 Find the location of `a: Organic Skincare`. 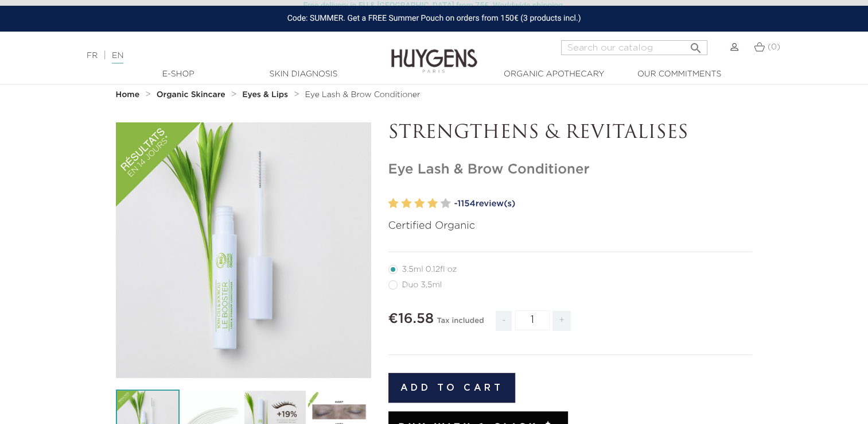

a: Organic Skincare is located at coordinates (192, 95).